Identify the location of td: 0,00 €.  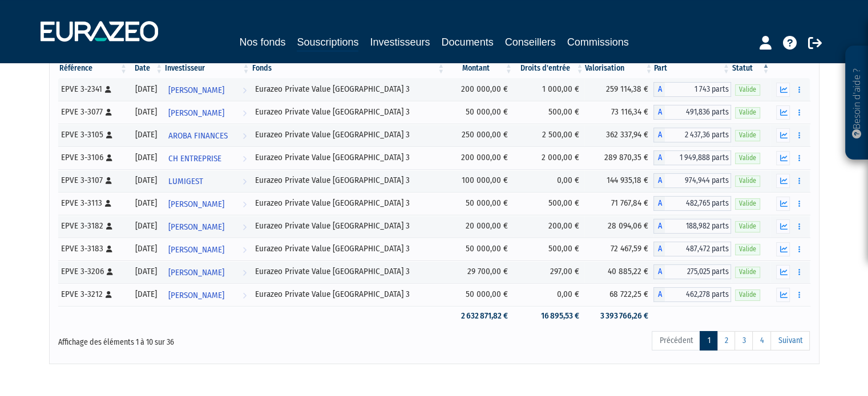
(549, 180).